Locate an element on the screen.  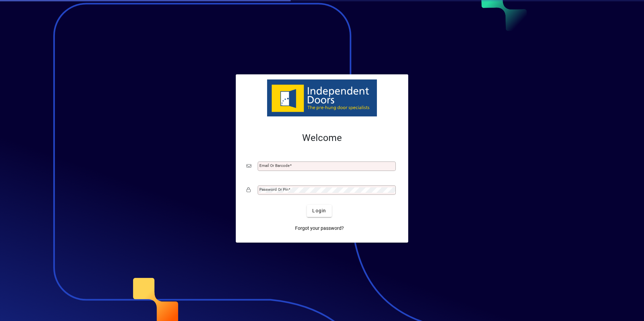
h2: Welcome is located at coordinates (322, 138).